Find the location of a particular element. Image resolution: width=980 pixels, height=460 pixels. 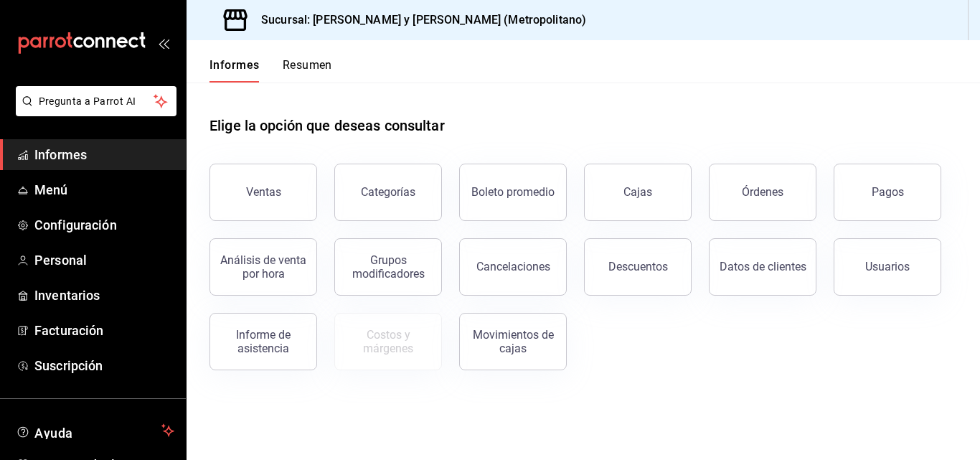

font: Análisis de venta por hora is located at coordinates (263, 267).